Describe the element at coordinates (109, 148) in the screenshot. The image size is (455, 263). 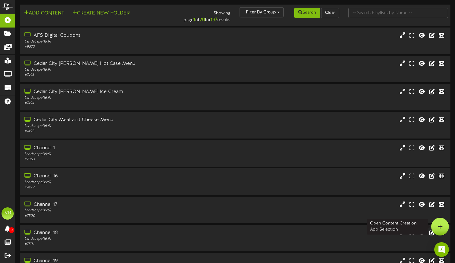
I see `div: Channel 1` at that location.